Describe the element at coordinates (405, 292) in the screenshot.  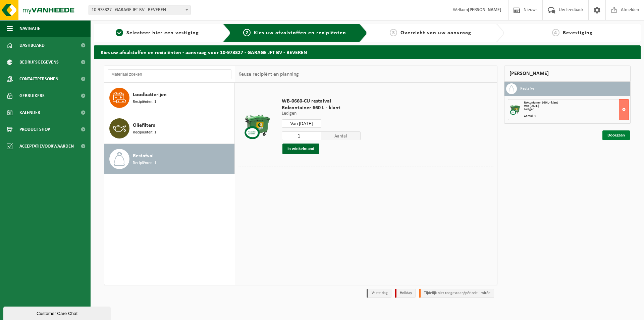
I see `li: Holiday` at that location.